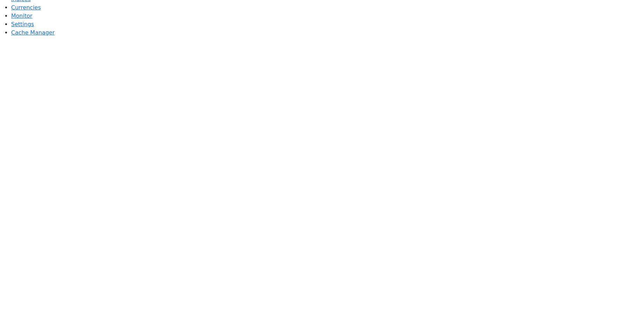 Image resolution: width=644 pixels, height=333 pixels. I want to click on span: Currencies, so click(25, 7).